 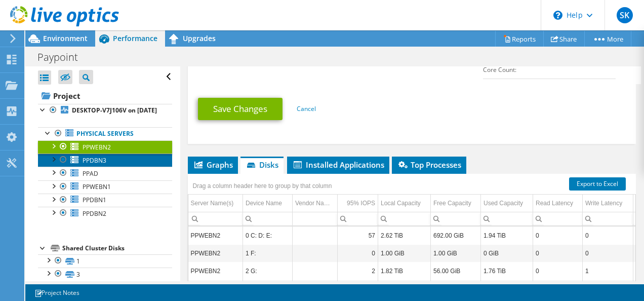 I want to click on td: Column Device Name, Value 3, so click(x=268, y=288).